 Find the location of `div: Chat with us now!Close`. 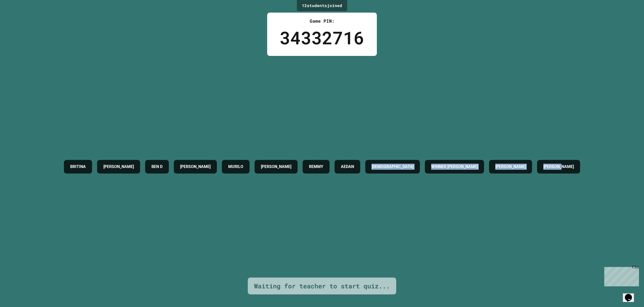

div: Chat with us now!Close is located at coordinates (18, 17).